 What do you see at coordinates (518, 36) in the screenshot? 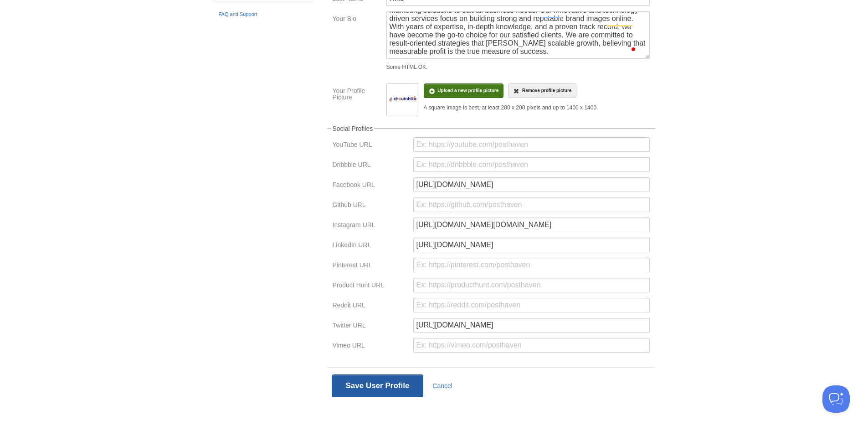
I see `textarea: To enrich screen reader interactions, please activate Accessibility in Grammarly extension settings` at bounding box center [518, 36].